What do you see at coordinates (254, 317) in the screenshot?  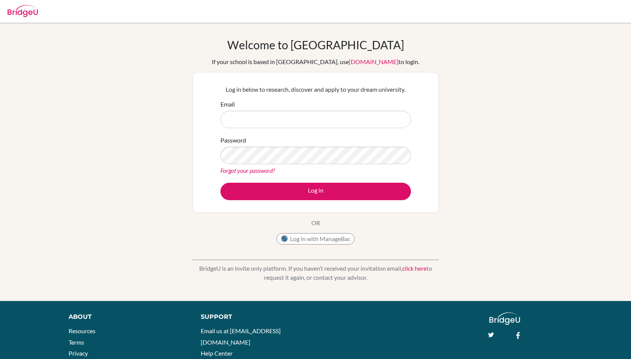 I see `div: Support` at bounding box center [254, 317].